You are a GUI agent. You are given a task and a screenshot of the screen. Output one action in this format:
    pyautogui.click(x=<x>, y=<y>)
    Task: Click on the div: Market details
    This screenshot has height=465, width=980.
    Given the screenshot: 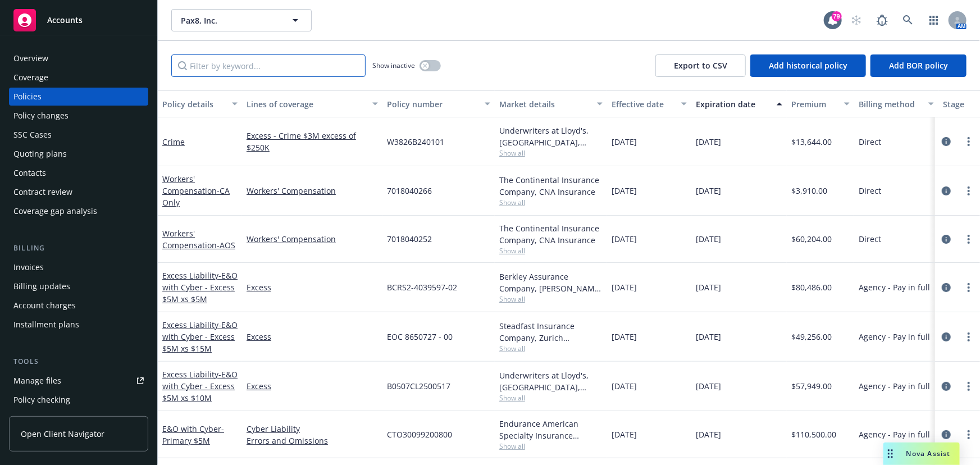 What is the action you would take?
    pyautogui.click(x=545, y=104)
    